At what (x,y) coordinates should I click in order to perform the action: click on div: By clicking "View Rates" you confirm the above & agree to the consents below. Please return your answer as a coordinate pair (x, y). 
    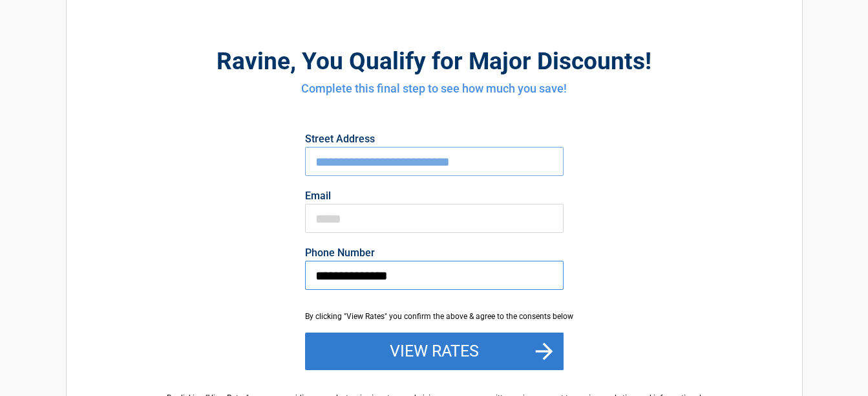
    Looking at the image, I should click on (434, 316).